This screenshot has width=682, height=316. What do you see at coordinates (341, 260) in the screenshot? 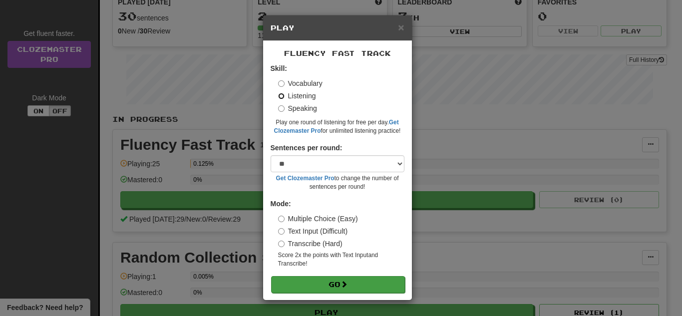
I see `small: Score 2x the points with Text Input and Transcribe !` at bounding box center [341, 260].